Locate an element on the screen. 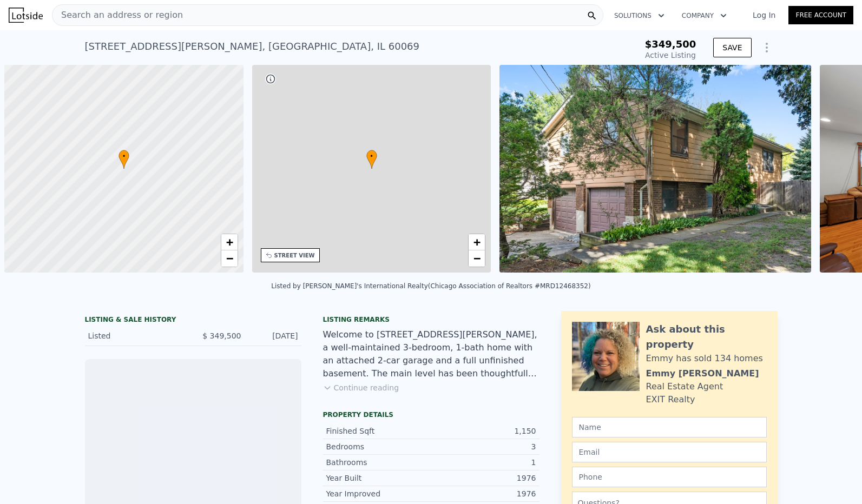 This screenshot has width=862, height=504. div: Year Built is located at coordinates (378, 478).